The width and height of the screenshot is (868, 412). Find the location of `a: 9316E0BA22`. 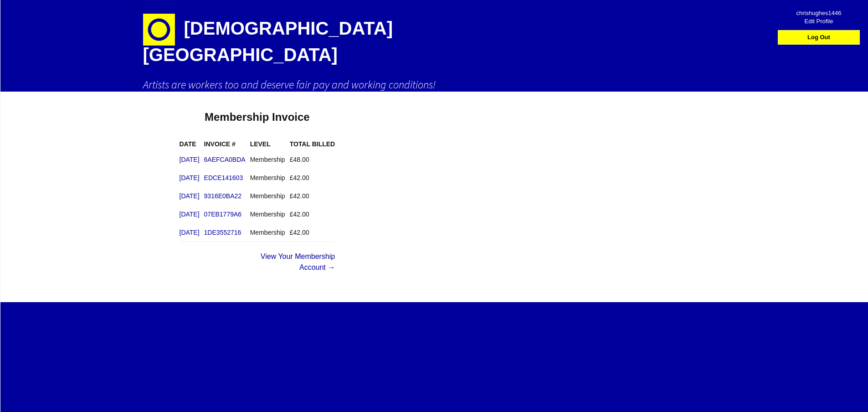

a: 9316E0BA22 is located at coordinates (222, 196).